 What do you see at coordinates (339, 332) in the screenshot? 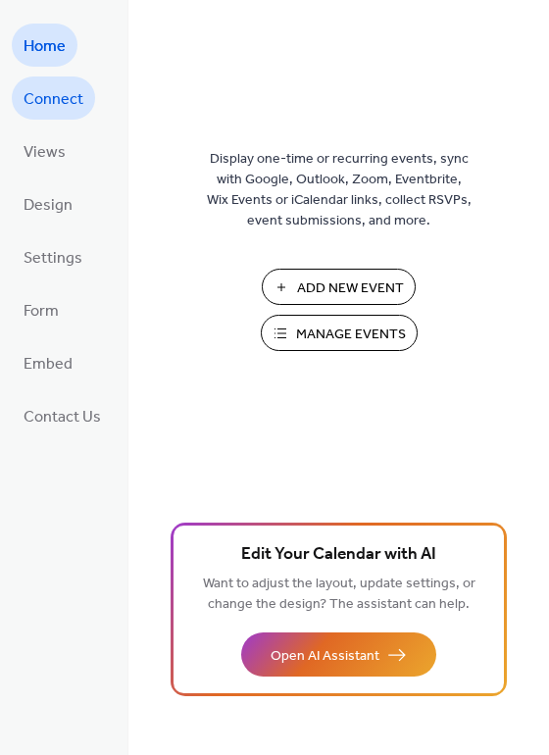
I see `button: Manage Events` at bounding box center [339, 332].